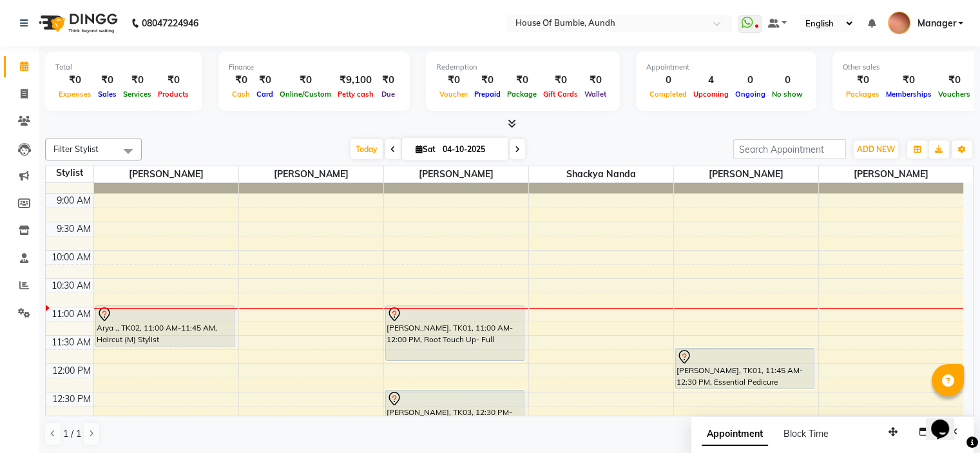 The width and height of the screenshot is (980, 453). I want to click on span: Vouchers, so click(954, 94).